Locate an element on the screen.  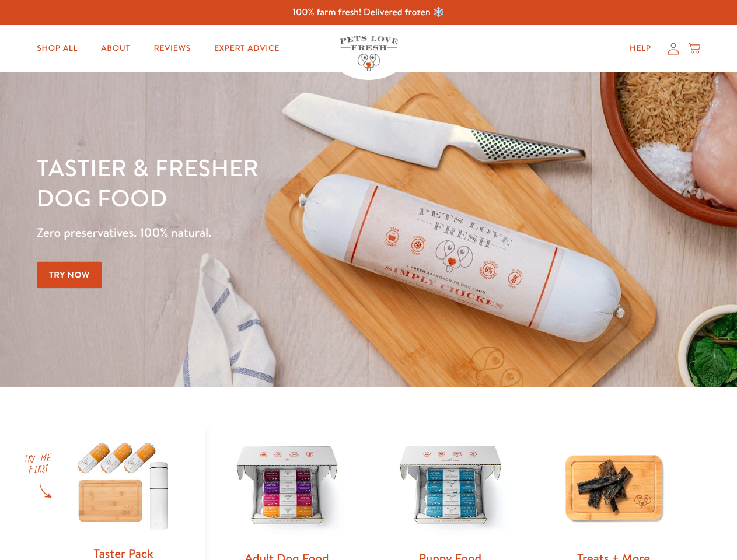
p: Zero preservatives. 100% natural. is located at coordinates (258, 233).